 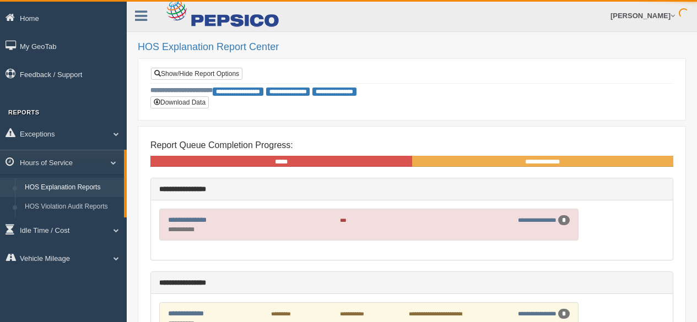 What do you see at coordinates (412, 47) in the screenshot?
I see `h2: HOS Explanation Report Center` at bounding box center [412, 47].